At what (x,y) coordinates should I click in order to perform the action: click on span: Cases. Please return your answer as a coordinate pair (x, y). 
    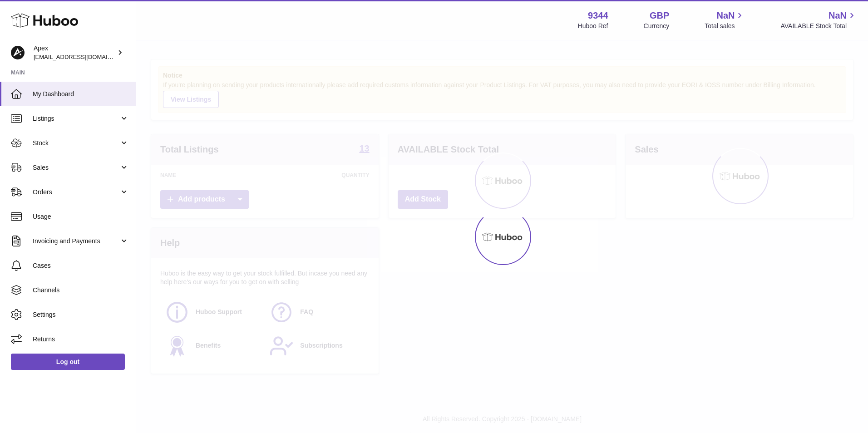
    Looking at the image, I should click on (81, 266).